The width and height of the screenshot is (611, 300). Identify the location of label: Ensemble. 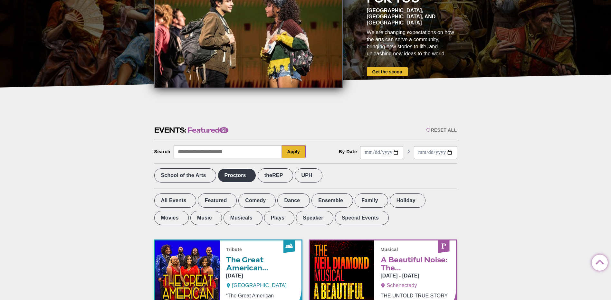
(332, 201).